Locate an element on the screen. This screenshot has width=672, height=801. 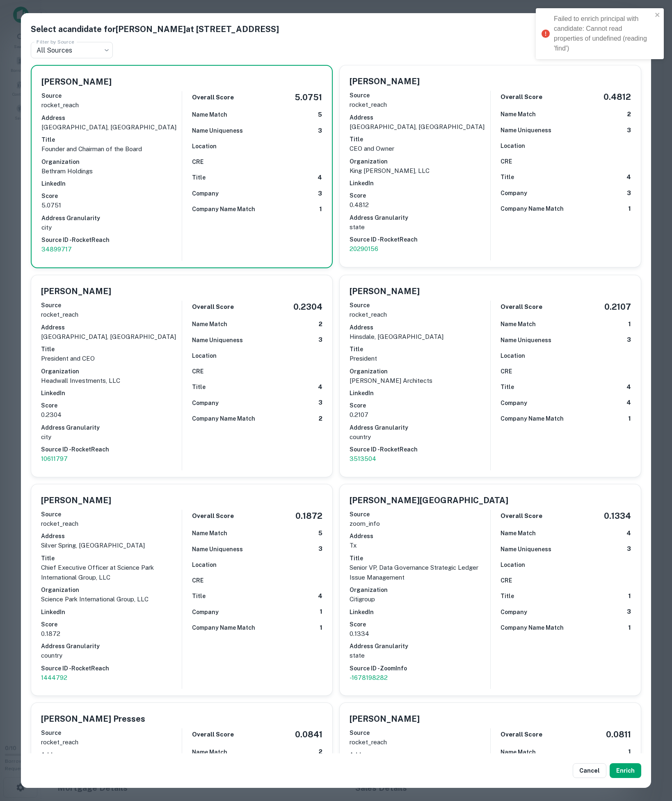
p: 3513504 is located at coordinates (420, 459).